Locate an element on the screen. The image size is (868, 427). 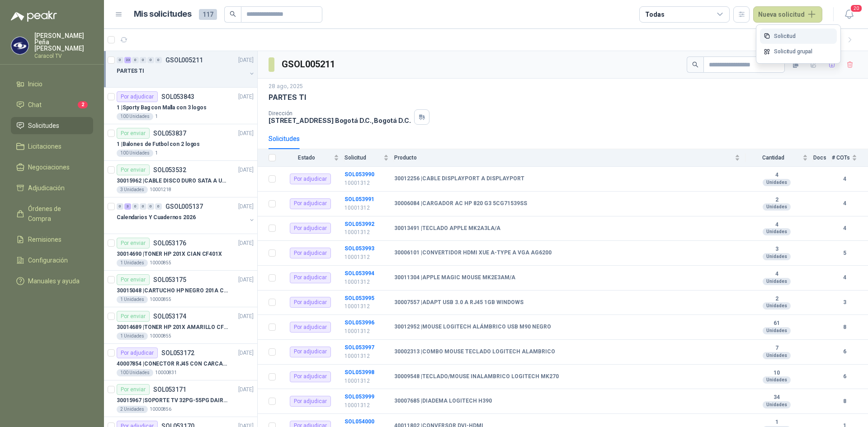
span: Chat is located at coordinates (34, 105).